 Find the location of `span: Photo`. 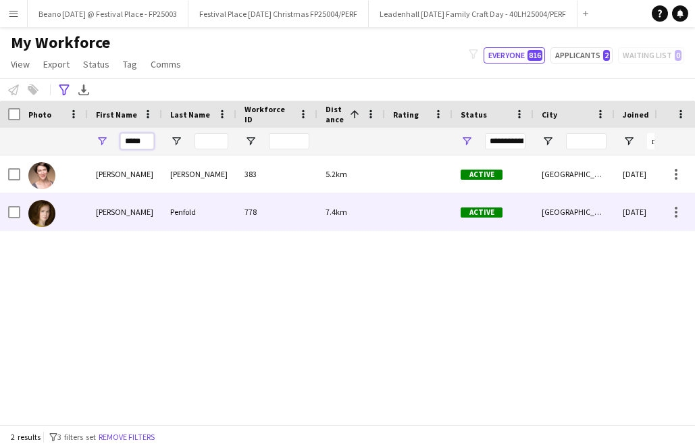

span: Photo is located at coordinates (40, 114).